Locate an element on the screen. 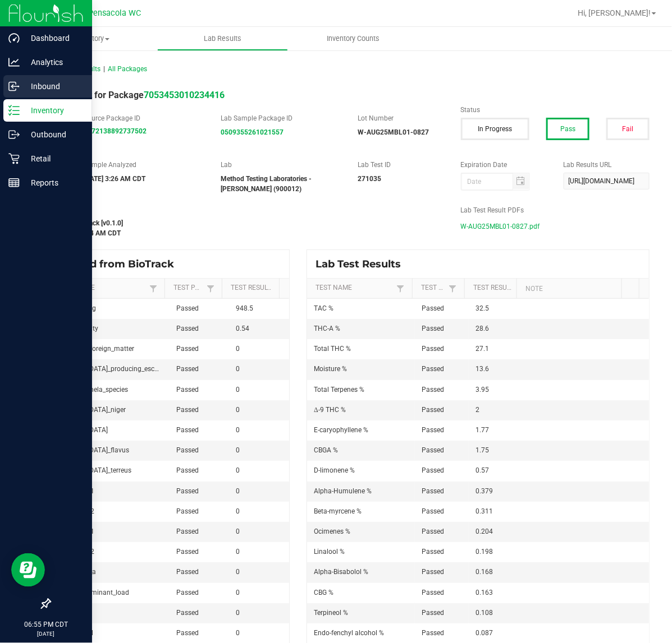 Image resolution: width=672 pixels, height=643 pixels. span: Beta-myrcene % is located at coordinates (337, 511).